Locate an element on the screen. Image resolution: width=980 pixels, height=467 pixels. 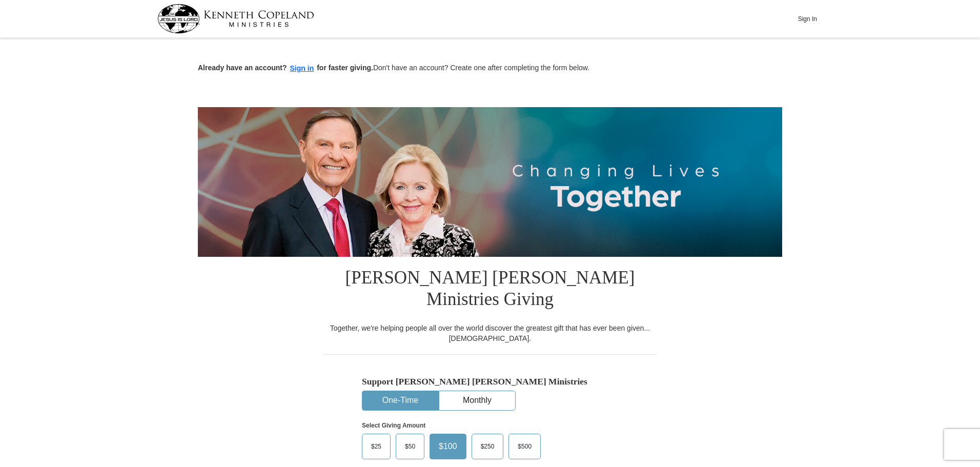
span: $500 is located at coordinates (524, 446).